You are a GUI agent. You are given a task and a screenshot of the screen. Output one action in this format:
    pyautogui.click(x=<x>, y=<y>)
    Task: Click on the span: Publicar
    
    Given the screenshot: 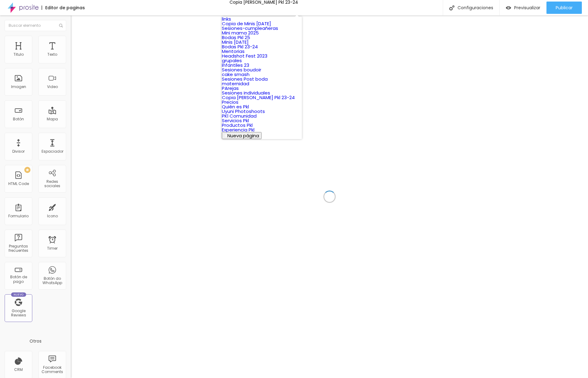 What is the action you would take?
    pyautogui.click(x=564, y=8)
    